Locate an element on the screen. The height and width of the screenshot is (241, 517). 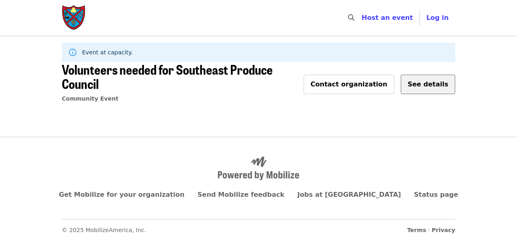
img: Society of St. Andrew - Home is located at coordinates (74, 18).